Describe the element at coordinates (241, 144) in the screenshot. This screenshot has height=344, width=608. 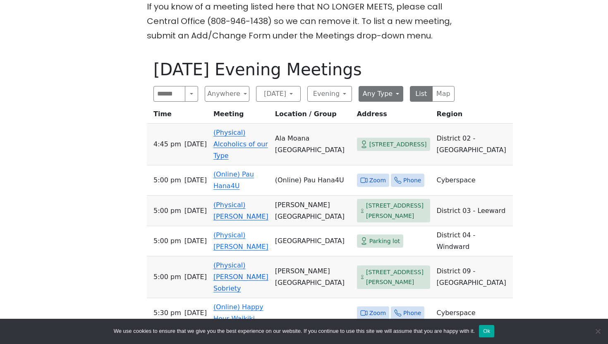
I see `a: (Physical) Alcoholics of our Type` at that location.